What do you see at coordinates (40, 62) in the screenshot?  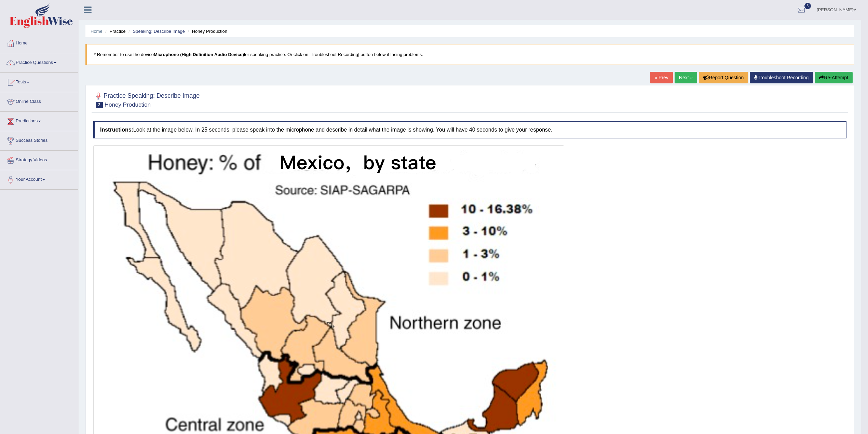 I see `a: Practice Questions` at bounding box center [40, 62].